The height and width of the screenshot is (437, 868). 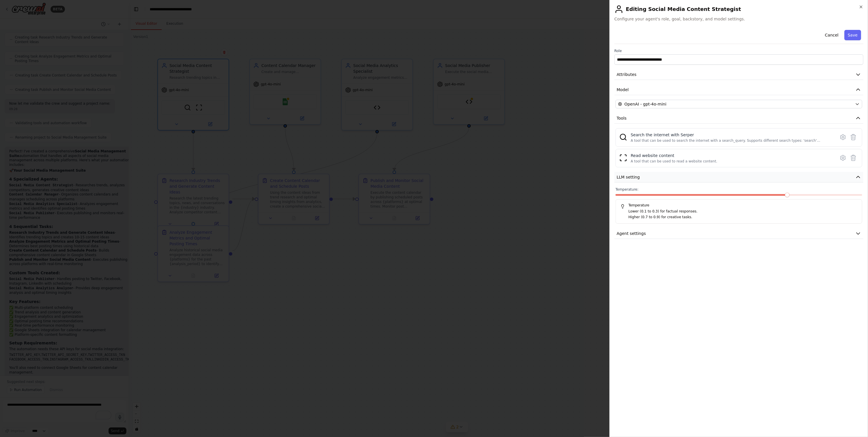 What do you see at coordinates (739, 75) in the screenshot?
I see `button: Attributes` at bounding box center [739, 75].